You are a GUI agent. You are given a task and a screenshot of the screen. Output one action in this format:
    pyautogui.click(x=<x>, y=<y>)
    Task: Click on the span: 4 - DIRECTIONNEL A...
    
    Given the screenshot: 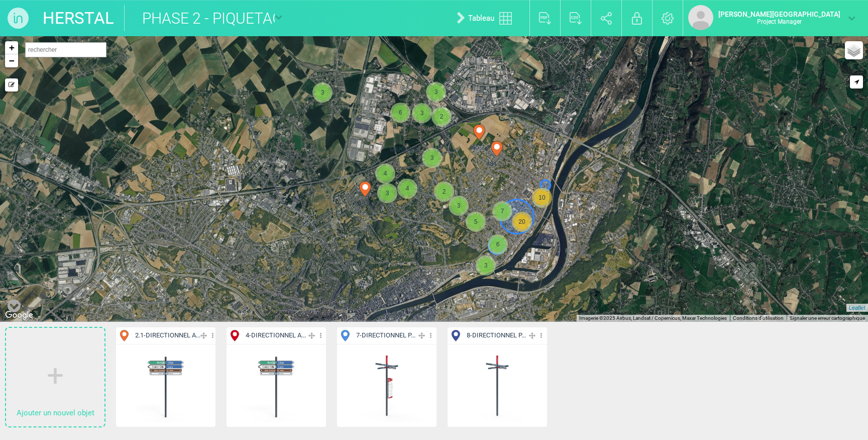 What is the action you would take?
    pyautogui.click(x=276, y=335)
    